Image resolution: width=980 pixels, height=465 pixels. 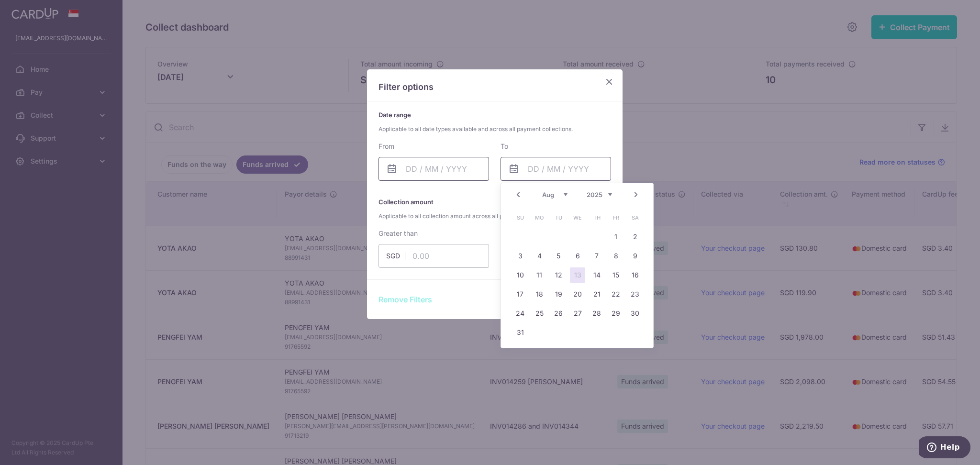 What do you see at coordinates (520, 256) in the screenshot?
I see `a: 3` at bounding box center [520, 256].